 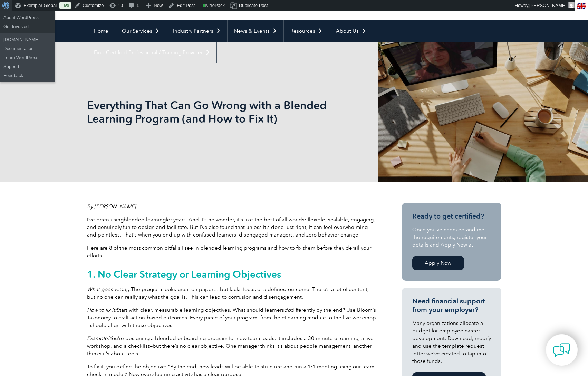 I want to click on em: What goes wrong:, so click(x=109, y=289).